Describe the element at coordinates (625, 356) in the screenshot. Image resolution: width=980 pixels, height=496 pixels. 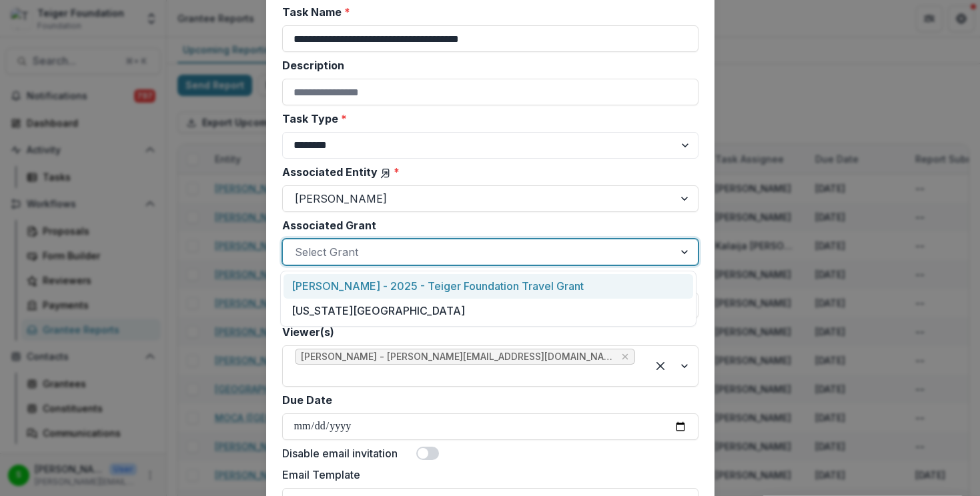
I see `div: Remove Stephanie - skoch@teigerfoundation.org` at that location.